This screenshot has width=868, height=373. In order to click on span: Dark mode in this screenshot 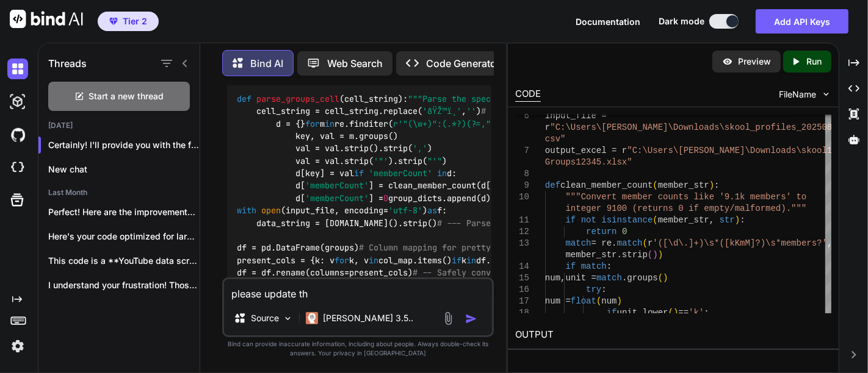, I will do `click(681, 21)`.